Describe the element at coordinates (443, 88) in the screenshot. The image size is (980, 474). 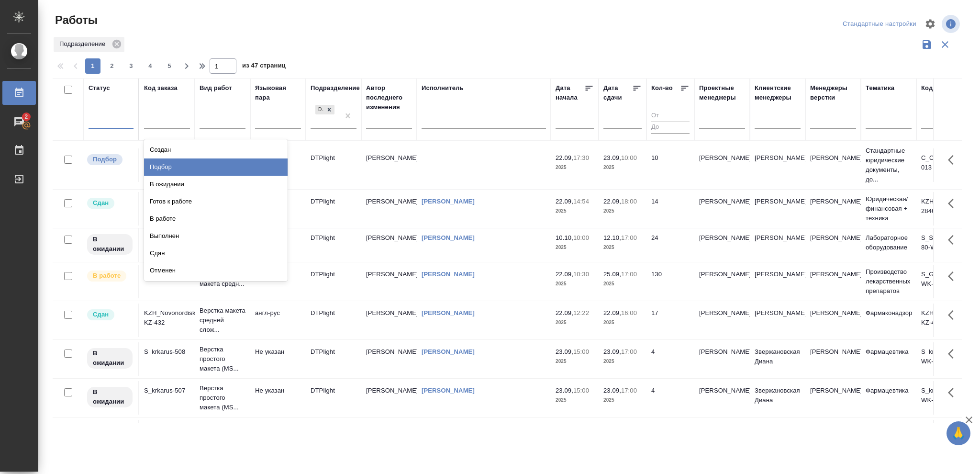
I see `div: Исполнитель` at that location.